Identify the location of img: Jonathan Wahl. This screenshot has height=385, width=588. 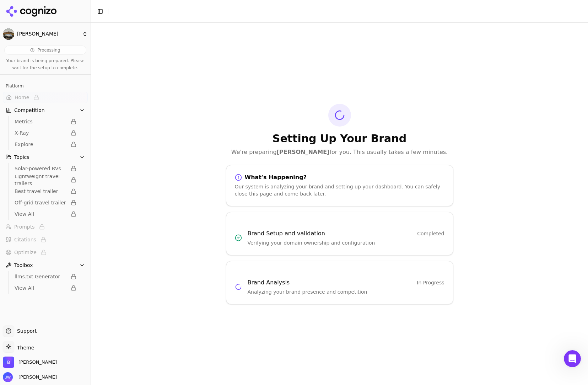
(8, 377).